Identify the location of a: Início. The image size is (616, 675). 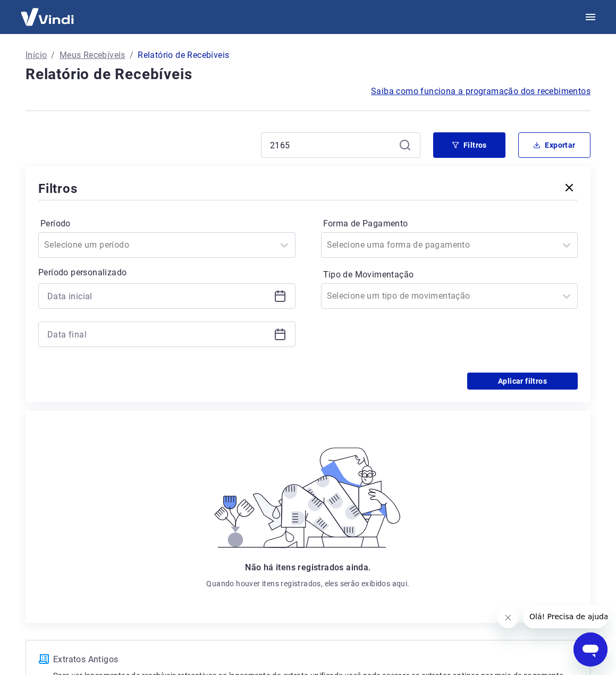
(36, 55).